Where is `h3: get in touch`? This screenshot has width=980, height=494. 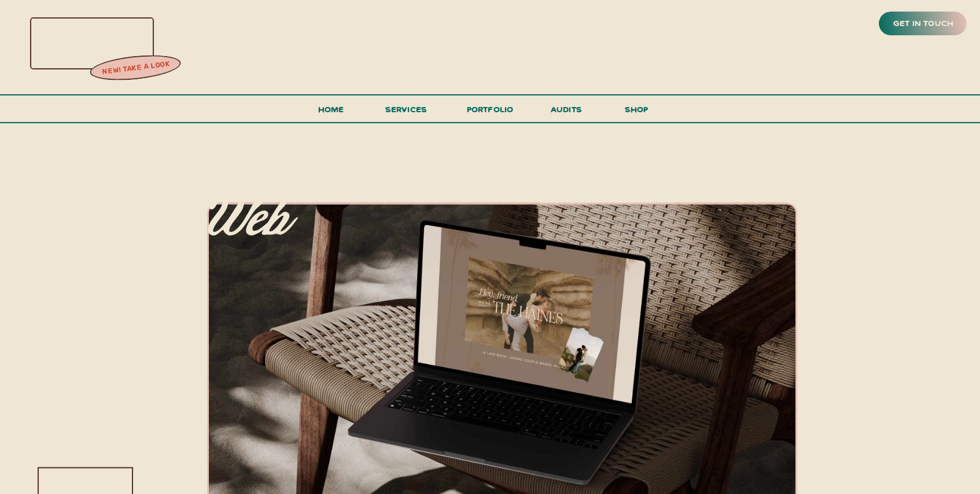 h3: get in touch is located at coordinates (924, 23).